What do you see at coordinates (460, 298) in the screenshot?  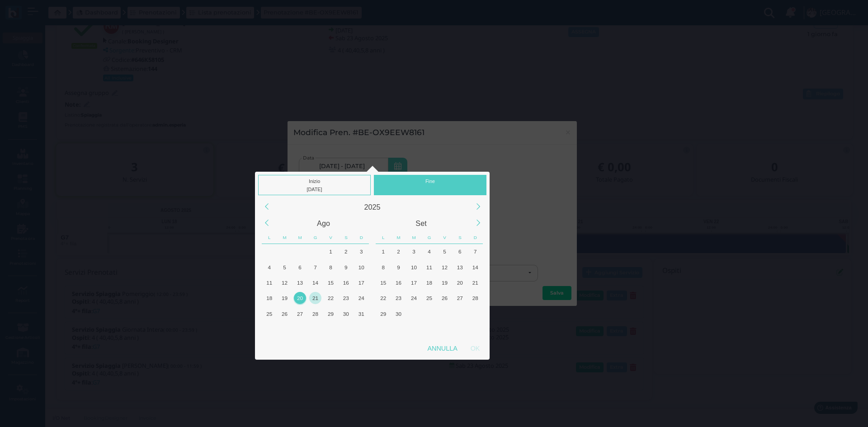 I see `div: Sabato, Settembre 27` at bounding box center [460, 298].